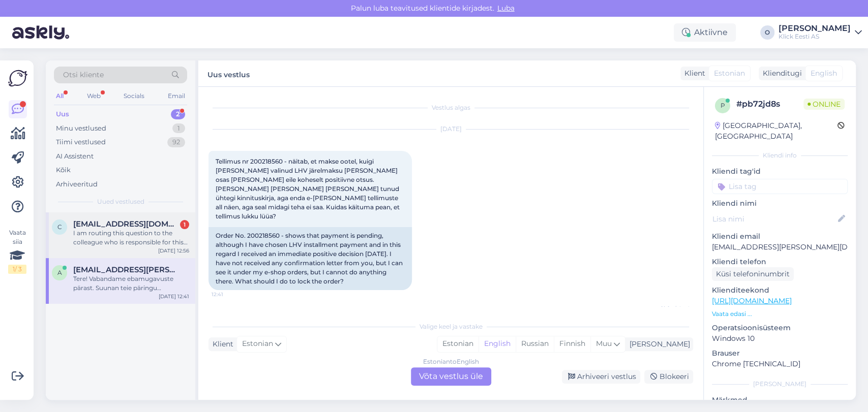 The width and height of the screenshot is (868, 412). I want to click on div: Klienditugi, so click(780, 73).